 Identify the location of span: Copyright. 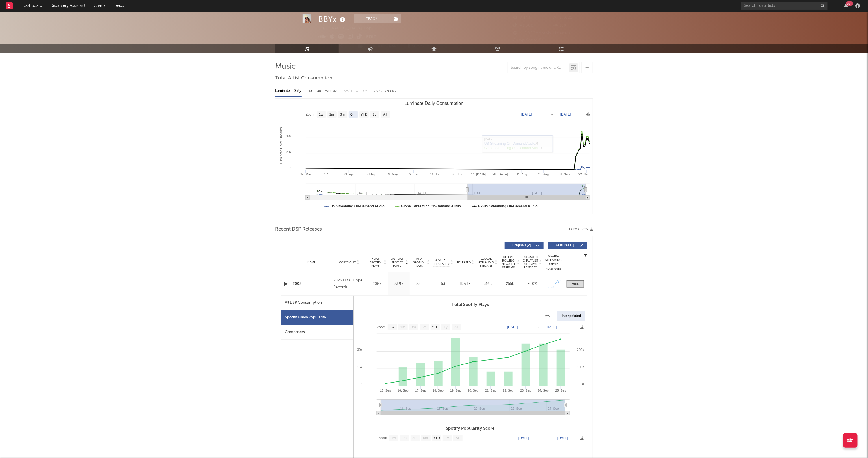
(347, 262).